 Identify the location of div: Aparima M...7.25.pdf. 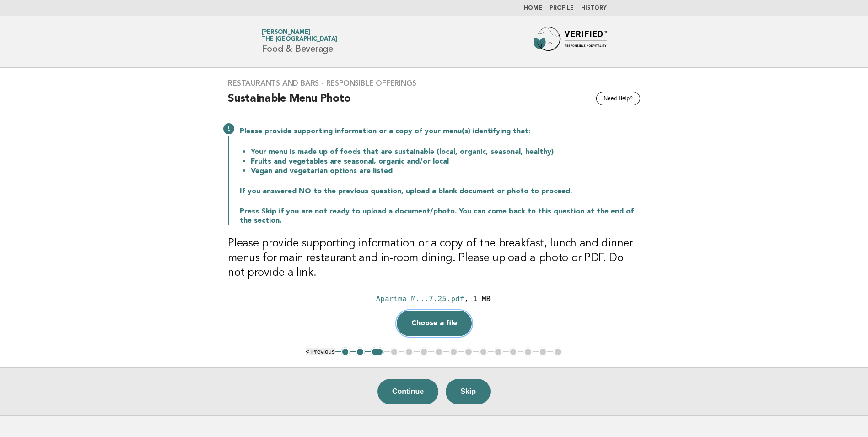
(420, 299).